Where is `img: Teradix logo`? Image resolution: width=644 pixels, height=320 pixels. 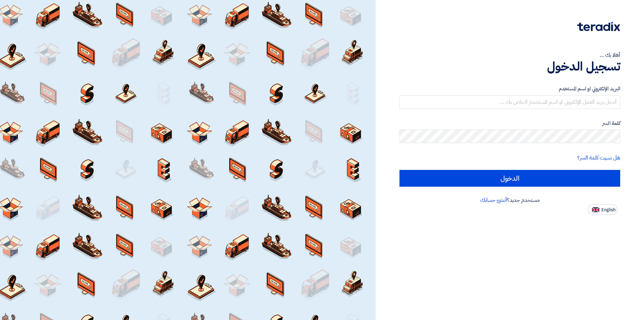
img: Teradix logo is located at coordinates (598, 27).